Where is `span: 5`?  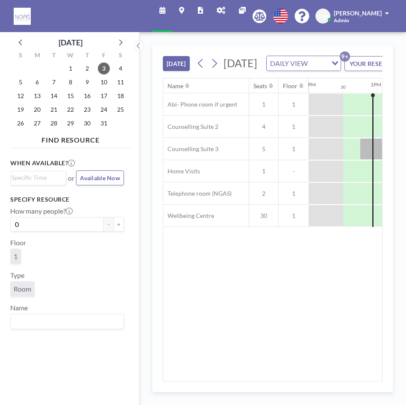
span: 5 is located at coordinates (264, 149).